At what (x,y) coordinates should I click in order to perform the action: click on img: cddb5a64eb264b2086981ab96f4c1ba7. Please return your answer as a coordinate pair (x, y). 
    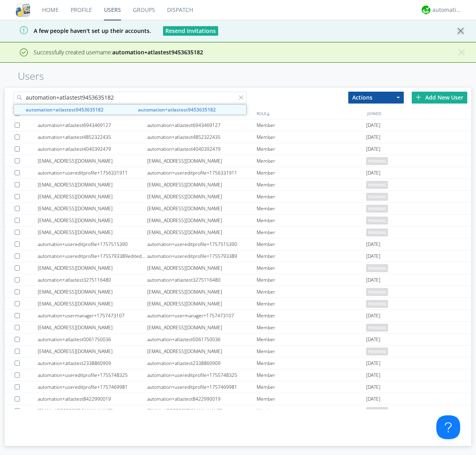
    Looking at the image, I should click on (23, 10).